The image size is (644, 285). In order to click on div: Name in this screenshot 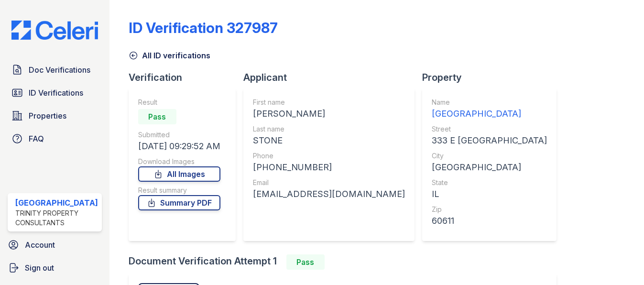, I will do `click(489, 102)`.